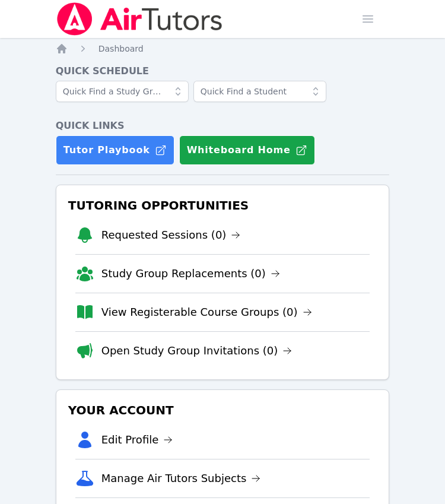  I want to click on nav: Breadcrumb, so click(223, 49).